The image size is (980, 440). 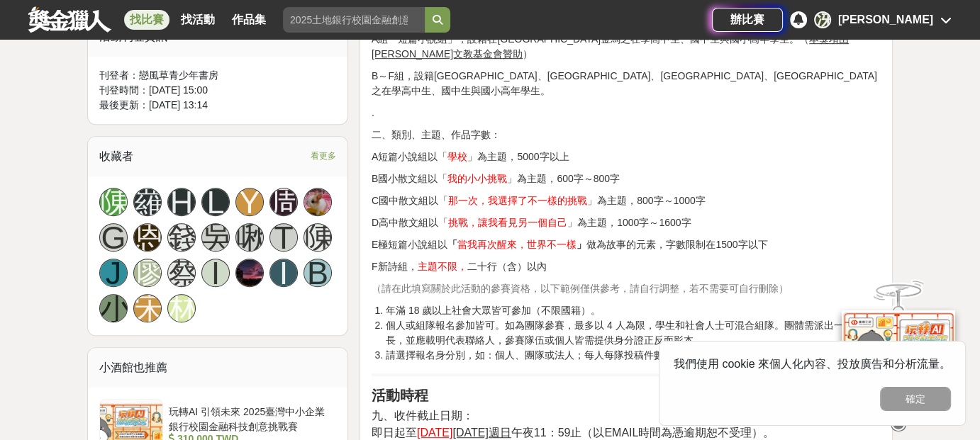 I want to click on a: 羅, so click(x=148, y=202).